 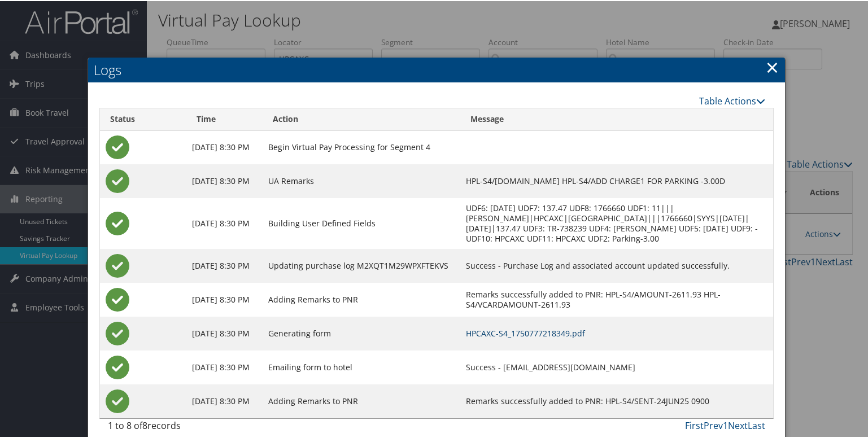 What do you see at coordinates (756, 424) in the screenshot?
I see `a: Last` at bounding box center [756, 424].